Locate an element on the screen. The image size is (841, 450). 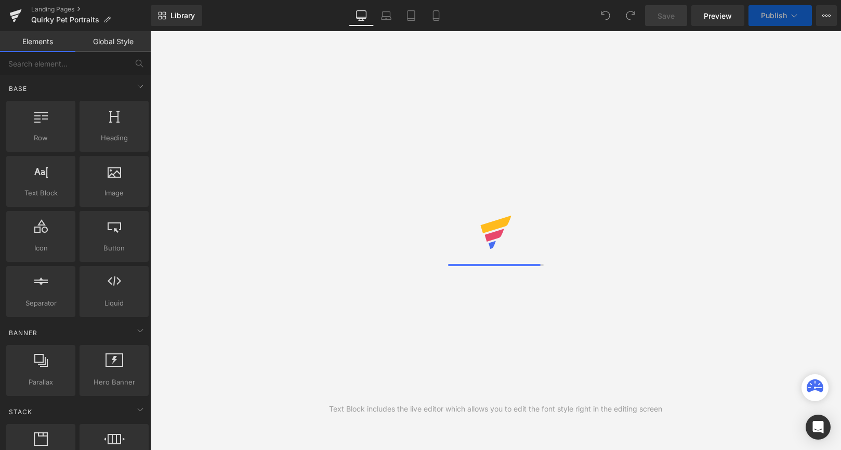
span: Liquid is located at coordinates (114, 303).